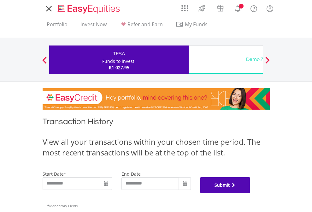 Image resolution: width=312 pixels, height=212 pixels. What do you see at coordinates (202, 8) in the screenshot?
I see `img: thrive-v2.svg` at bounding box center [202, 8].